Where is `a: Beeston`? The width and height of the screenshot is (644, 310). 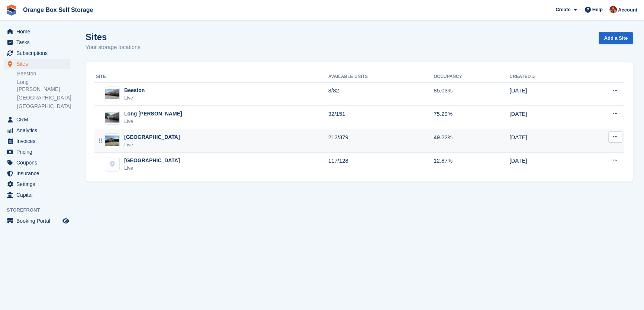
a: Beeston is located at coordinates (43, 74).